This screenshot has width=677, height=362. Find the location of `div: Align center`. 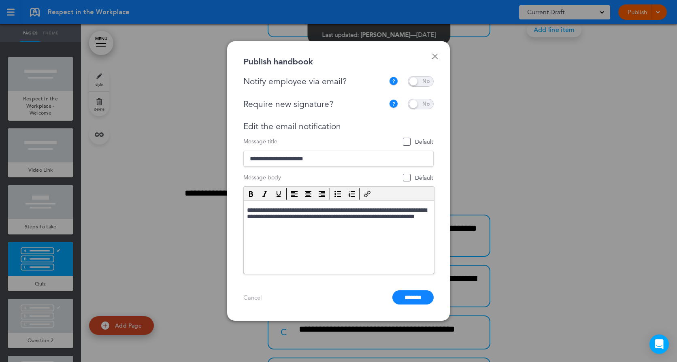

div: Align center is located at coordinates (308, 194).